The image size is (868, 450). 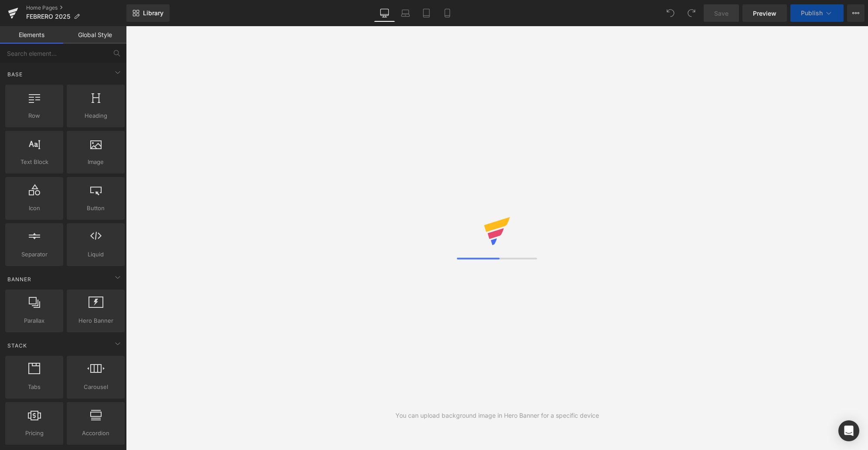 I want to click on span: Image, so click(x=95, y=162).